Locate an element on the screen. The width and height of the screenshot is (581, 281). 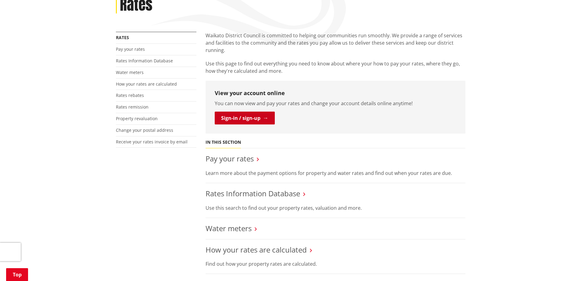
p: Use this search to find out your property rates, valuation and more. is located at coordinates (336, 208).